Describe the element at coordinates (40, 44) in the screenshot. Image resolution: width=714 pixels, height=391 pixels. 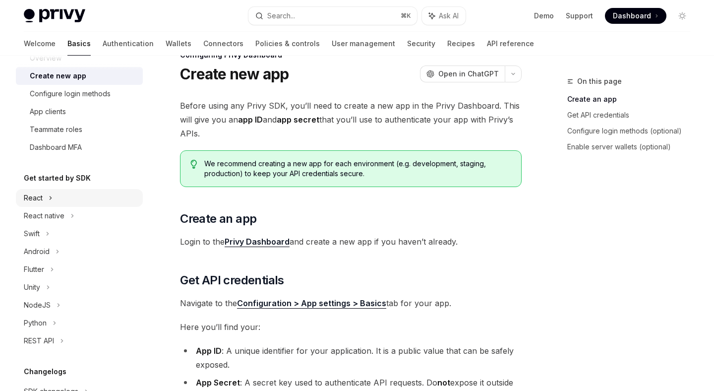
I see `a: Welcome` at that location.